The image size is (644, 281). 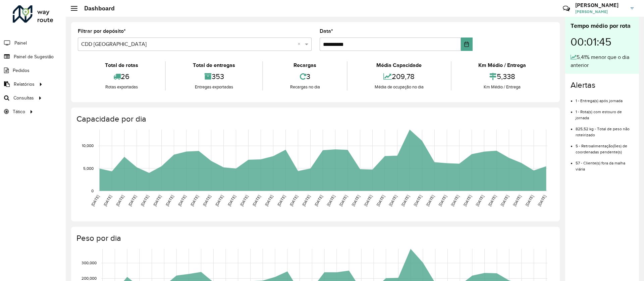 I want to click on div: Total de rotas, so click(x=121, y=65).